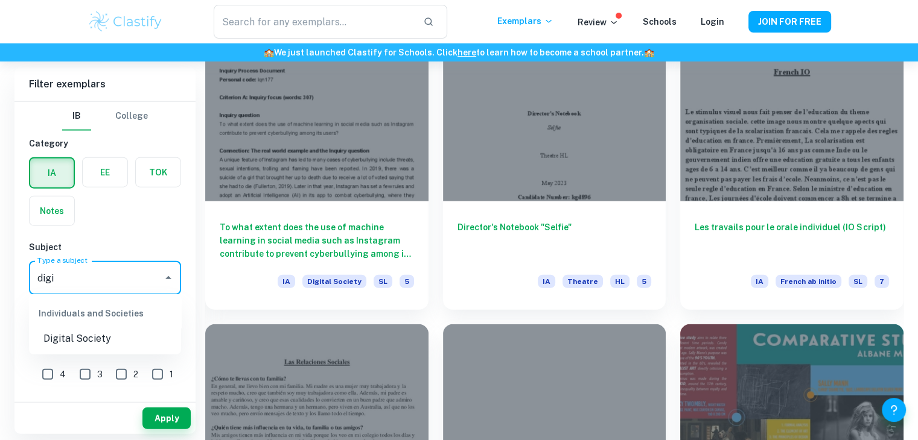  Describe the element at coordinates (132, 116) in the screenshot. I see `button: College` at that location.